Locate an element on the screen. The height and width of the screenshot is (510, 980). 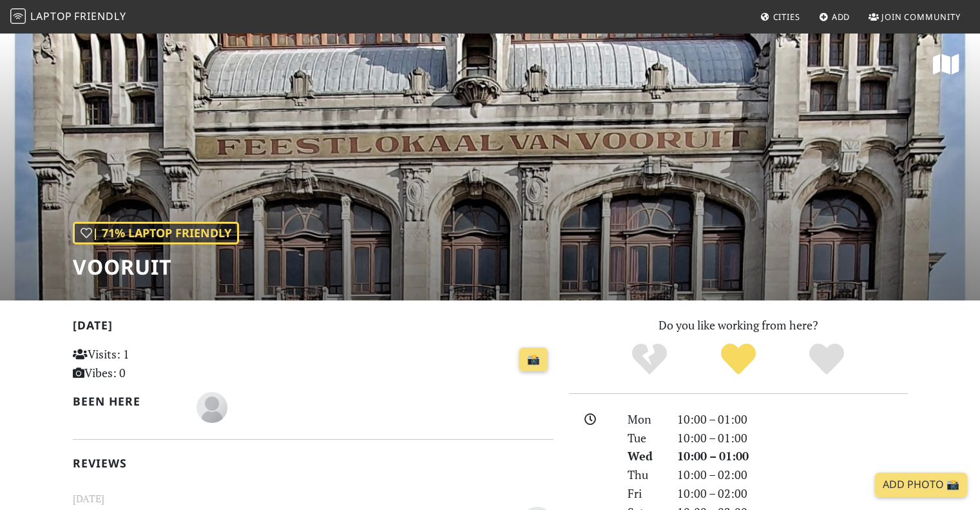
a: LaptopFriendly LaptopFriendly is located at coordinates (69, 17).